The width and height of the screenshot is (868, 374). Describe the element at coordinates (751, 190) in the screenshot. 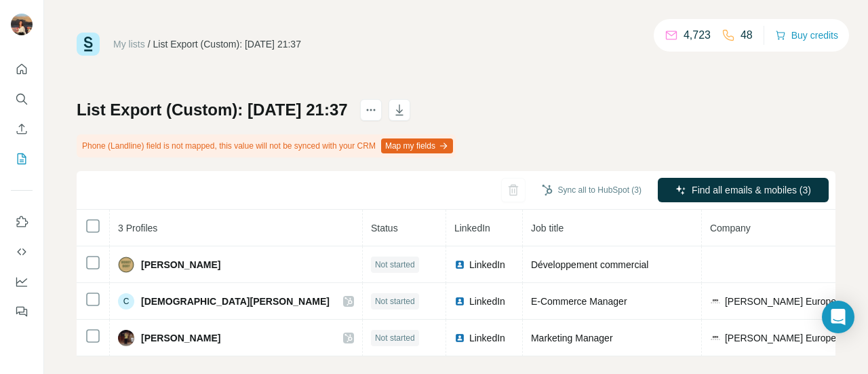

I see `span: Find all emails & mobiles (3)` at that location.